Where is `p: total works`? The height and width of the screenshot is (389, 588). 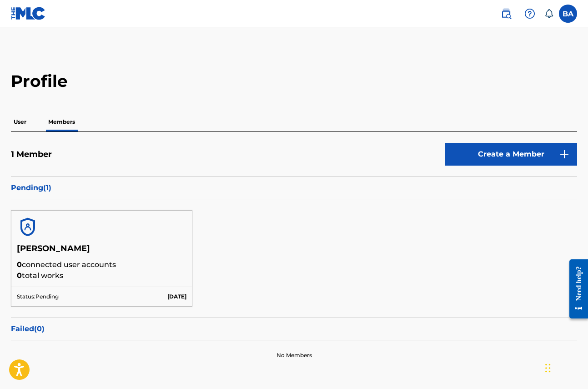
p: total works is located at coordinates (102, 276).